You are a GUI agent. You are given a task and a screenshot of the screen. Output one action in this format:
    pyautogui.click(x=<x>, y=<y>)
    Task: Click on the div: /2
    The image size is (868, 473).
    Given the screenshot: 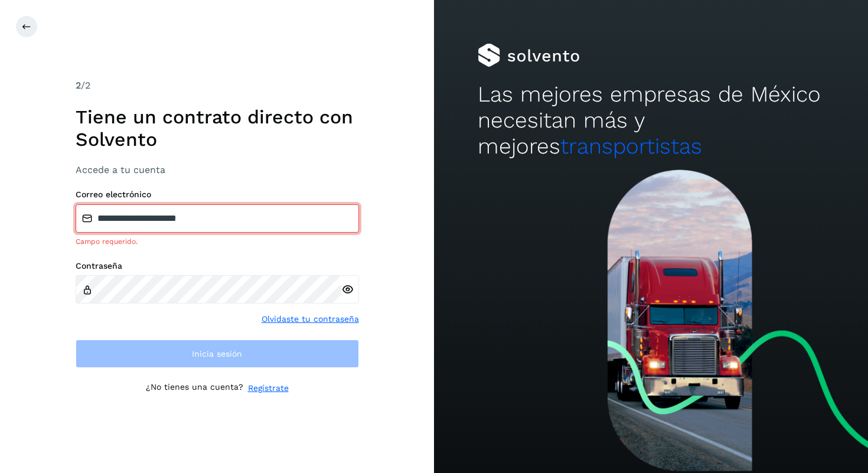 What is the action you would take?
    pyautogui.click(x=217, y=86)
    